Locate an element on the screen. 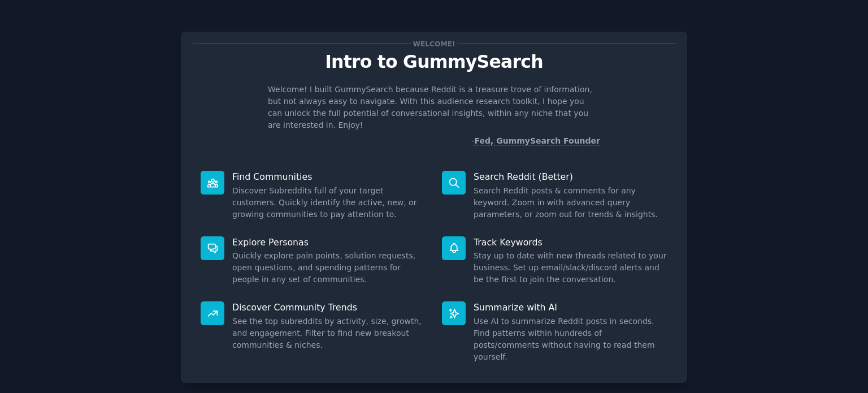 This screenshot has height=393, width=868. p: Summarize with AI is located at coordinates (570, 307).